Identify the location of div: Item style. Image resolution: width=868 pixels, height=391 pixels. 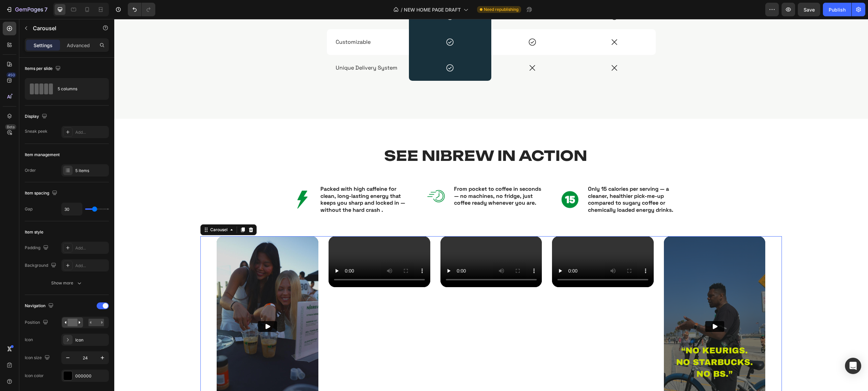
(34, 232).